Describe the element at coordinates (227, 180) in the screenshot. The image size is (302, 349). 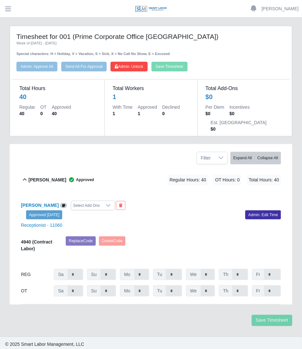
I see `span: OT Hours: 0` at that location.